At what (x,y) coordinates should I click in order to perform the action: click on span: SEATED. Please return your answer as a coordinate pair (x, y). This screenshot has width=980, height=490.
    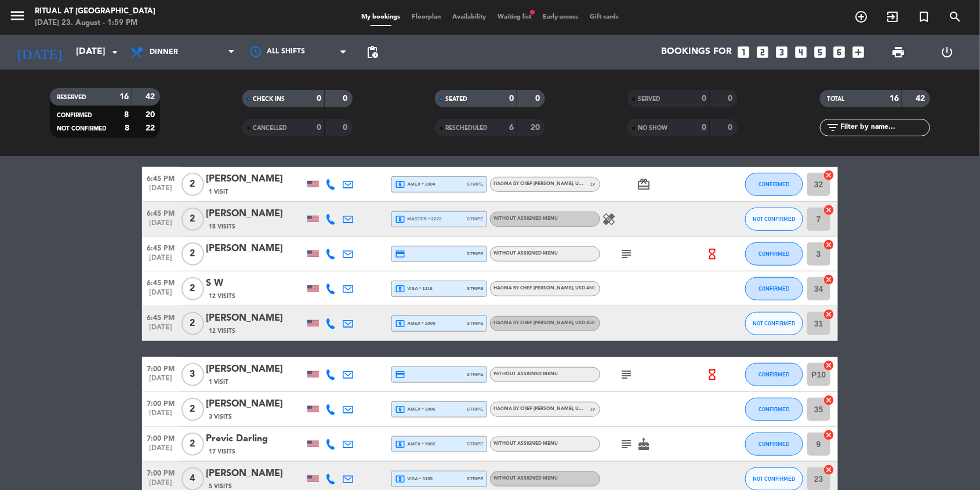
    Looking at the image, I should click on (457, 99).